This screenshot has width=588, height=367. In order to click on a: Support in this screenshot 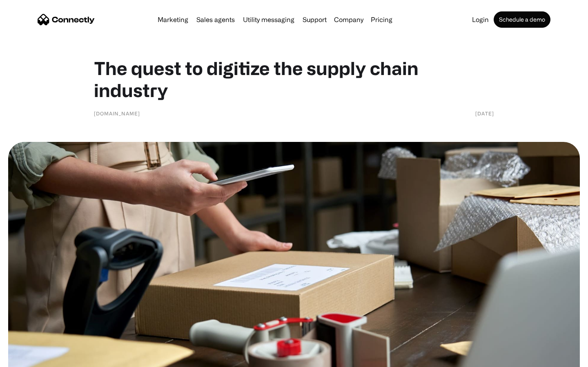, I will do `click(314, 20)`.